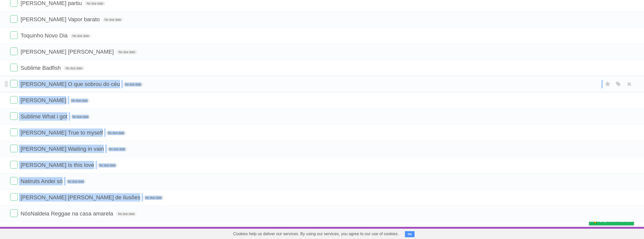 Image resolution: width=644 pixels, height=239 pixels. What do you see at coordinates (45, 35) in the screenshot?
I see `span: Toquinho Novo Dia` at bounding box center [45, 35].